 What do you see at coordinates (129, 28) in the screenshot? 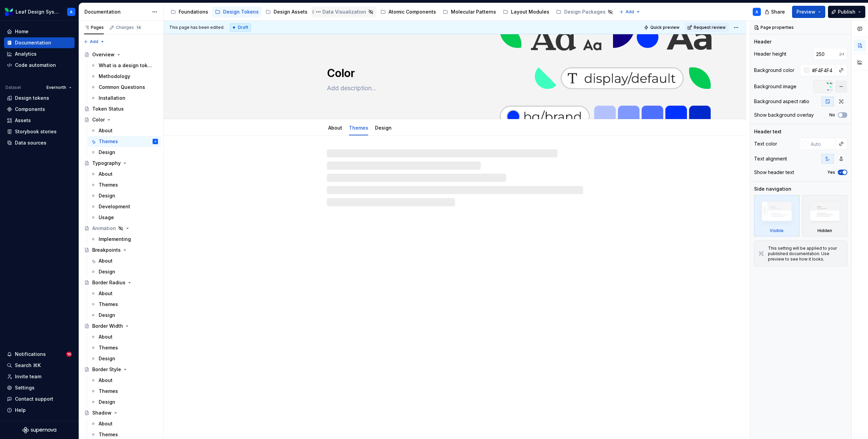
I see `div: Changes` at bounding box center [129, 28].